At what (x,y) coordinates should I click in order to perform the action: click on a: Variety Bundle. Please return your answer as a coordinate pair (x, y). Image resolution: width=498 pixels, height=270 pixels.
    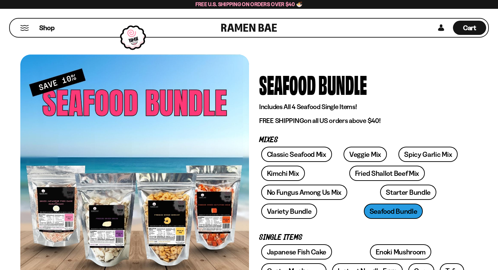
    Looking at the image, I should click on (289, 211).